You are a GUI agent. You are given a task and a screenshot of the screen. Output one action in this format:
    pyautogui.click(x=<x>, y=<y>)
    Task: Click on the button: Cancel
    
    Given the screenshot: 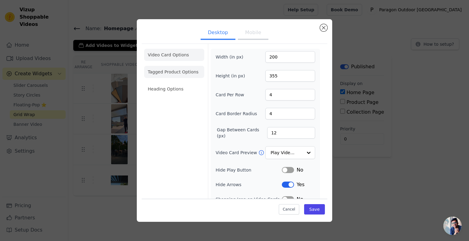 What is the action you would take?
    pyautogui.click(x=289, y=210)
    